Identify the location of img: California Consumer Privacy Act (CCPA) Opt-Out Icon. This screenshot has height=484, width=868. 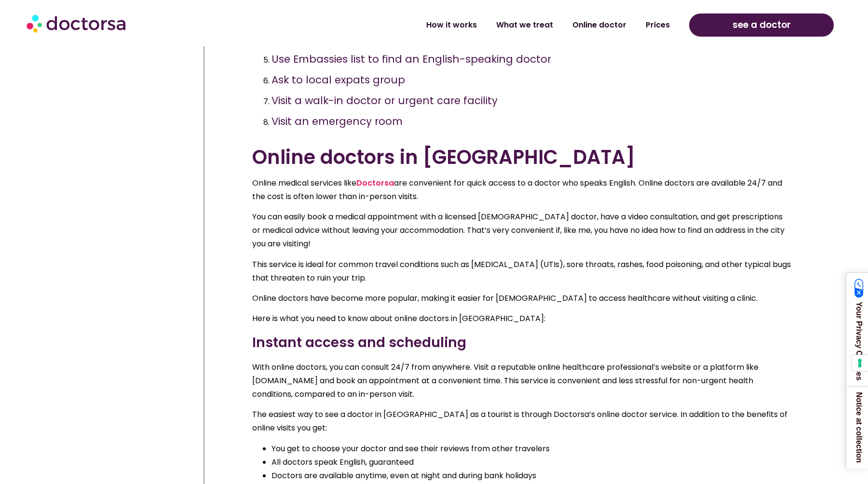
(859, 288).